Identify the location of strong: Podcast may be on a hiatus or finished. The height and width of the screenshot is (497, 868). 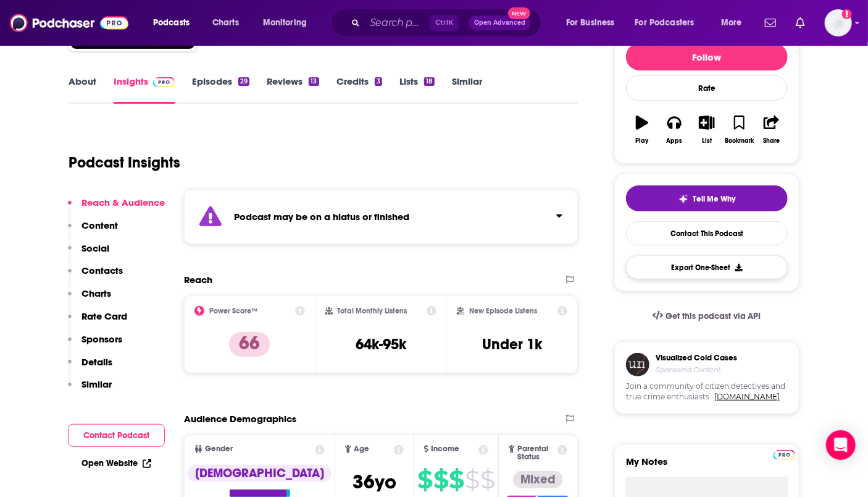
(322, 216).